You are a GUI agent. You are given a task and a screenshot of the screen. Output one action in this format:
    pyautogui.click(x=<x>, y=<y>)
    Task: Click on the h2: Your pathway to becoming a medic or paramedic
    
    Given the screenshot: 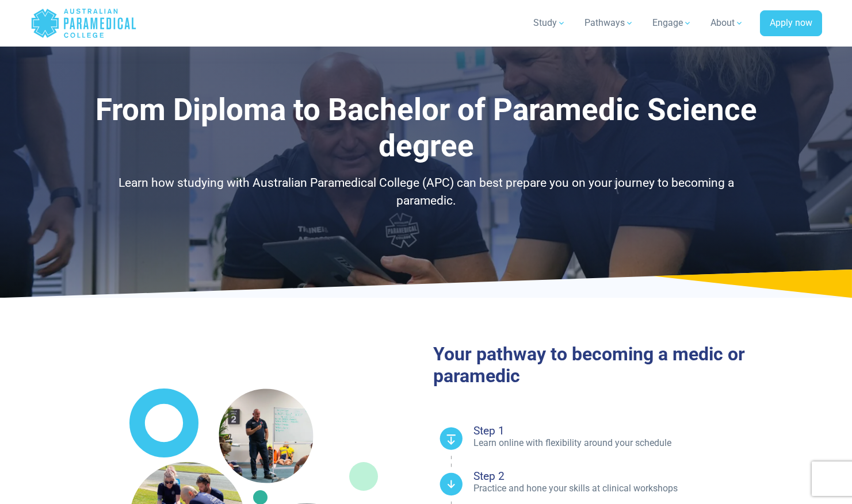 What is the action you would take?
    pyautogui.click(x=628, y=365)
    